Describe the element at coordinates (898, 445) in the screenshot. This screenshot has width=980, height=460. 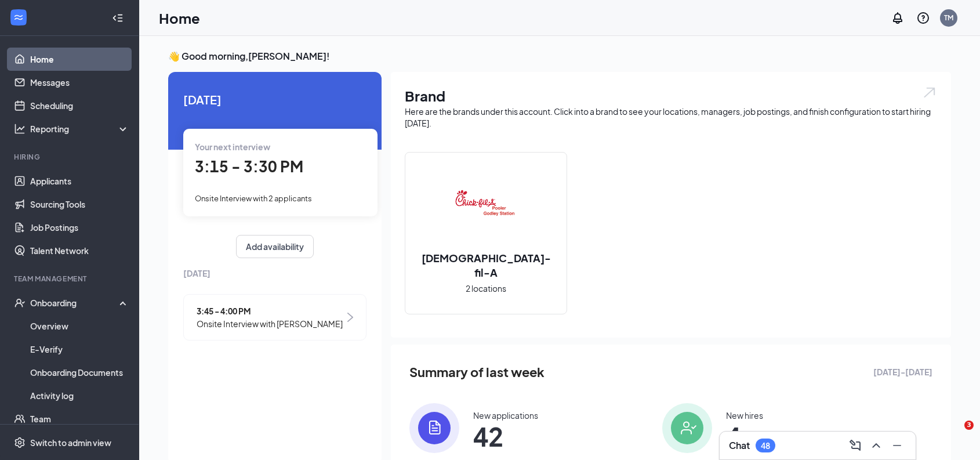
I see `svg: Minimize` at that location.